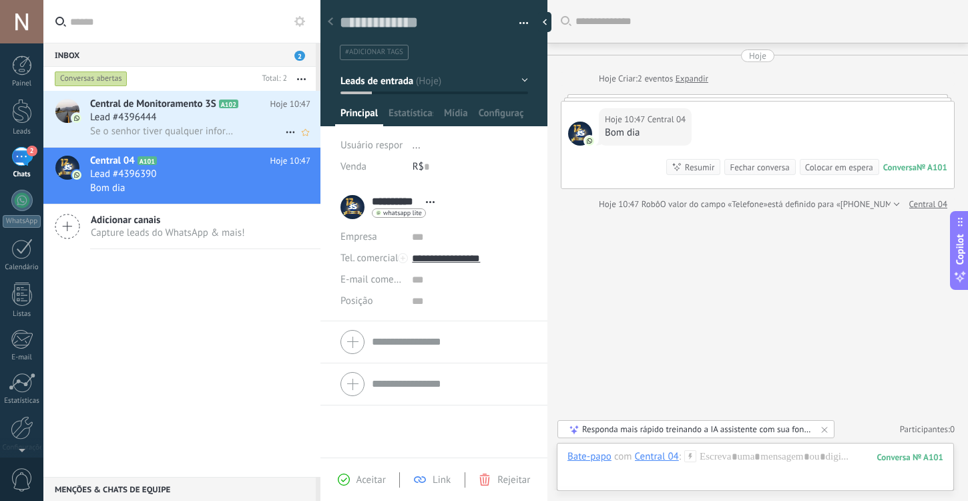  I want to click on a: avatariconCentral 04A101Hoje 10:47Lead #4396390Bom dia, so click(182, 176).